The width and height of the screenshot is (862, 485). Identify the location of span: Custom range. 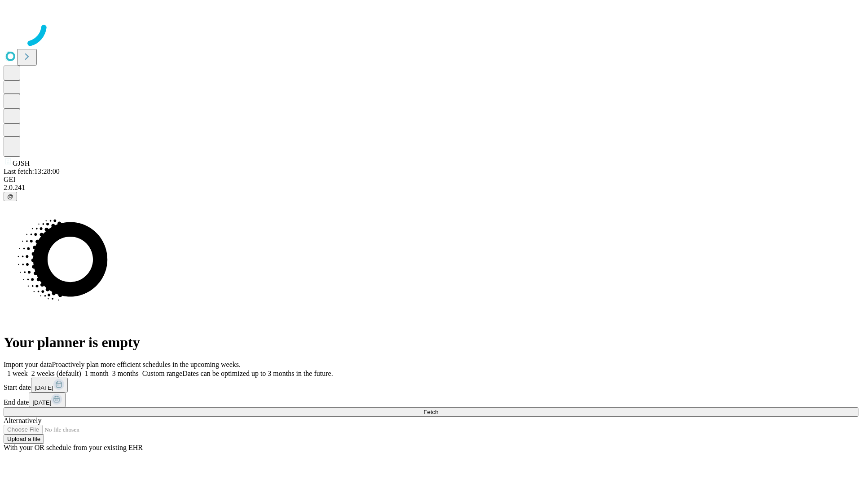
(162, 373).